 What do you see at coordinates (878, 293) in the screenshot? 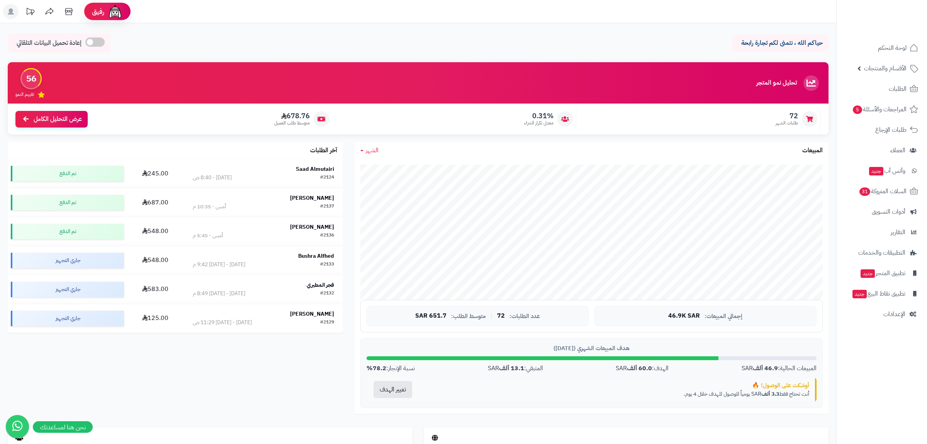
I see `span: تطبيق نقاط البيع` at bounding box center [878, 293].